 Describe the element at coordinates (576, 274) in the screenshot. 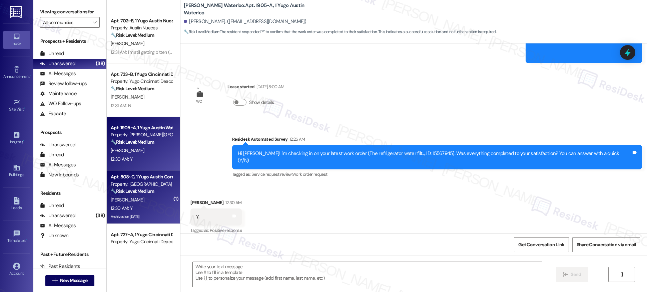

I see `span: Send` at that location.